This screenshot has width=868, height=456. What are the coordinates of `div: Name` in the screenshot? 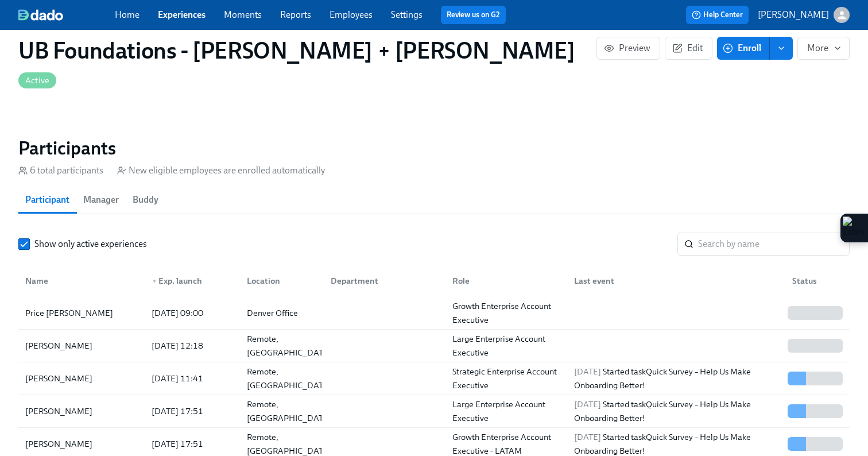 It's located at (82, 281).